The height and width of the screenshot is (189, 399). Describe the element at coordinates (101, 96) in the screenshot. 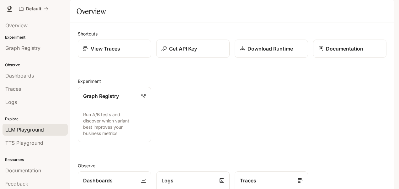

I see `p: Graph Registry` at that location.